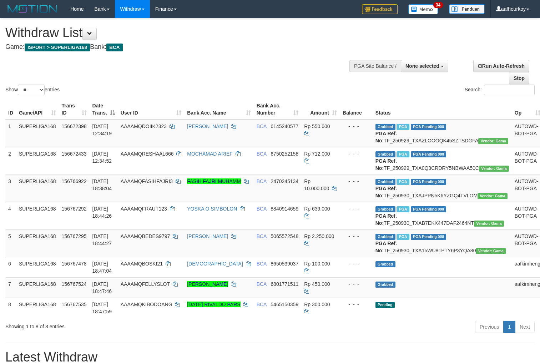 The image size is (540, 364). I want to click on span: Pending, so click(385, 305).